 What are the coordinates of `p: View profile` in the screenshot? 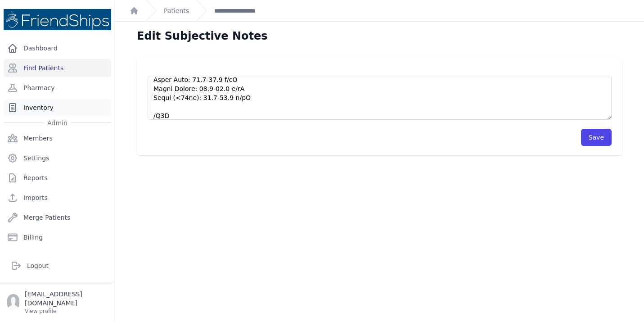 It's located at (66, 311).